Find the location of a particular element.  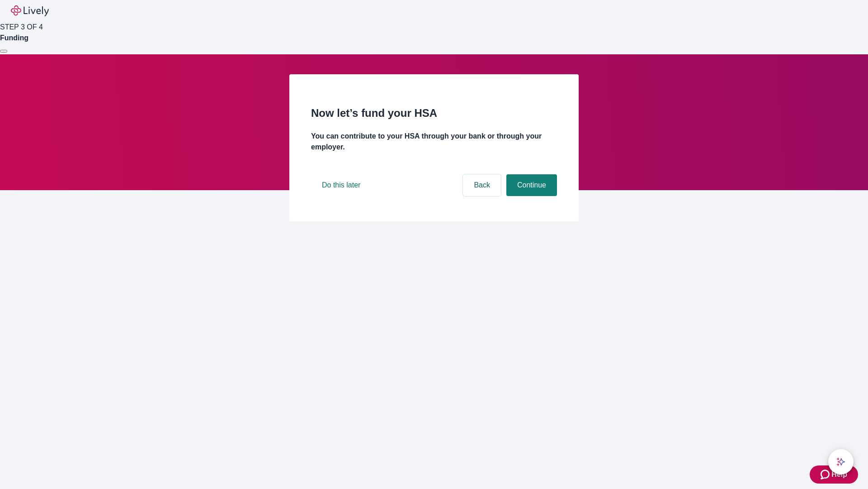

svg: Zendesk support icon is located at coordinates (826, 475).